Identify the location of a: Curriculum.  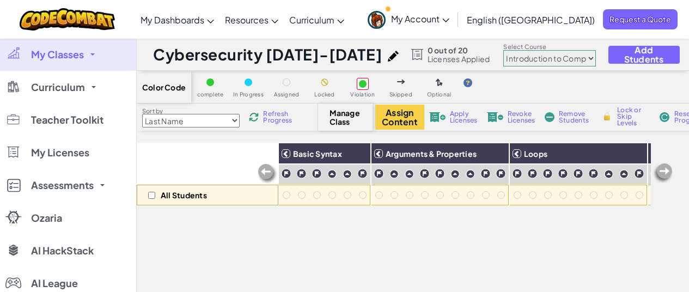
(316, 20).